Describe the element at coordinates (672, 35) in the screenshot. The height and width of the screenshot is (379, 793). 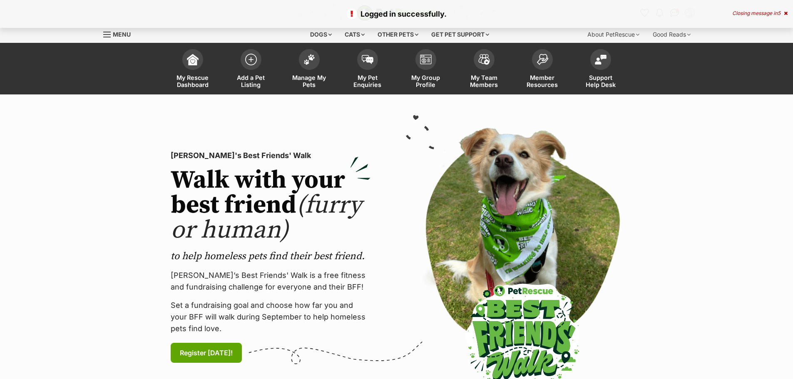
I see `div: Good Reads` at that location.